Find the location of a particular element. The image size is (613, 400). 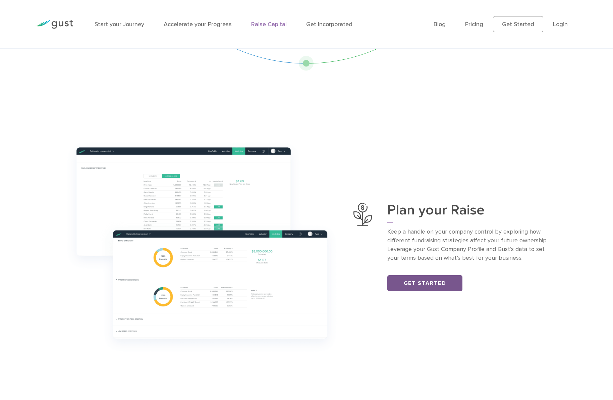

p: Keep a handle on your company control by exploring how different fundraising strategies affect yo... is located at coordinates (468, 245).